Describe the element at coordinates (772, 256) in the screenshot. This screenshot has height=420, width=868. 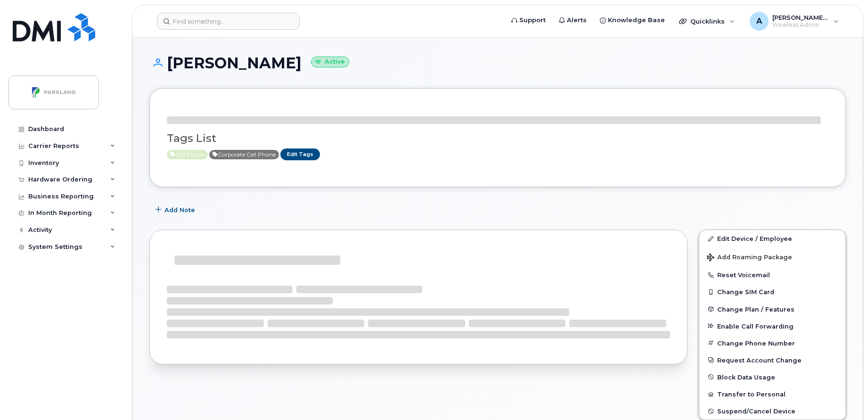
I see `button: Add Roaming Package` at that location.